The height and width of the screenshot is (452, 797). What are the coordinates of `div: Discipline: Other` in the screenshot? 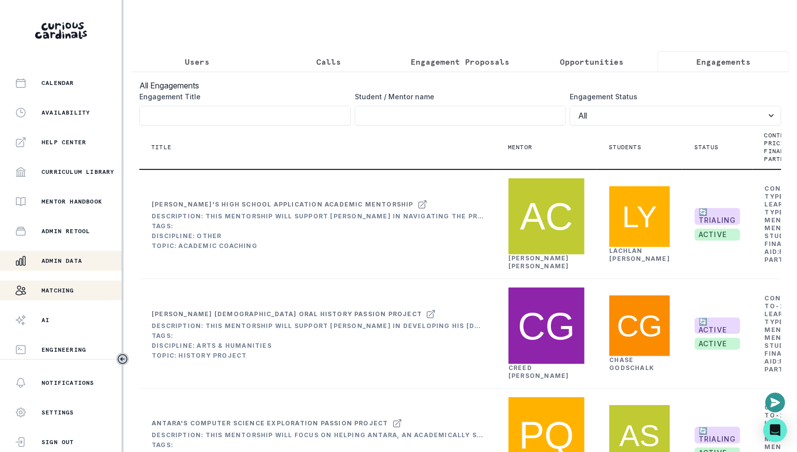 It's located at (318, 236).